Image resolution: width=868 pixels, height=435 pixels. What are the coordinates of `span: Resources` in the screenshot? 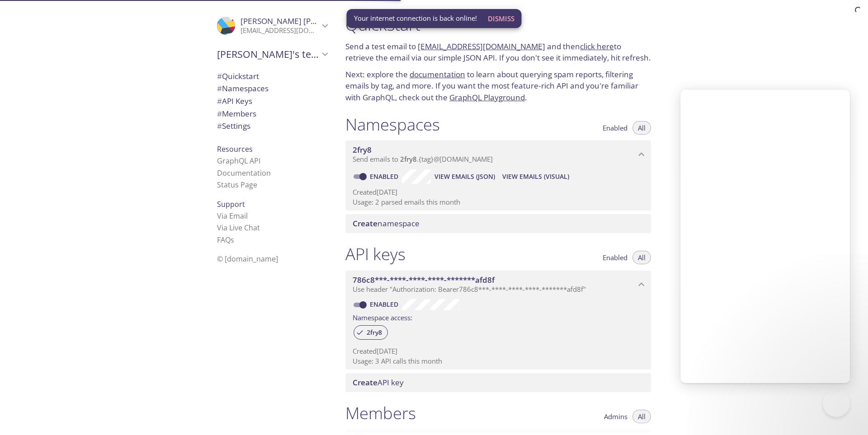 It's located at (234, 149).